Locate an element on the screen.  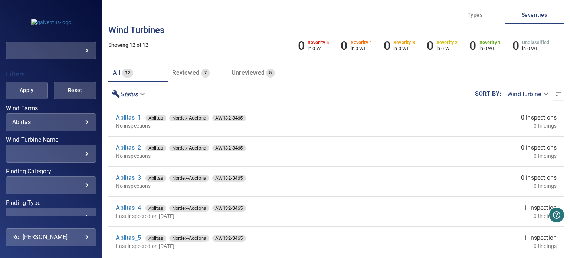
li: Severity 2 is located at coordinates (442, 46).